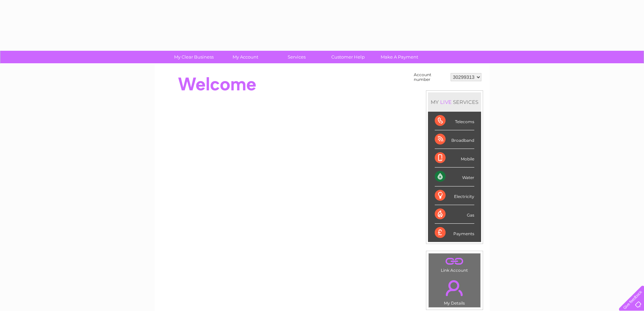  Describe the element at coordinates (193, 57) in the screenshot. I see `a: My Clear Business` at that location.